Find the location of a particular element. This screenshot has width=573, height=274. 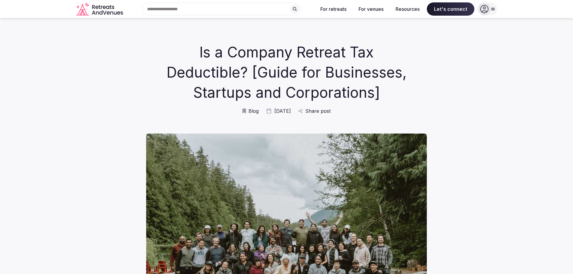

a: Visit the homepage is located at coordinates (100, 9).